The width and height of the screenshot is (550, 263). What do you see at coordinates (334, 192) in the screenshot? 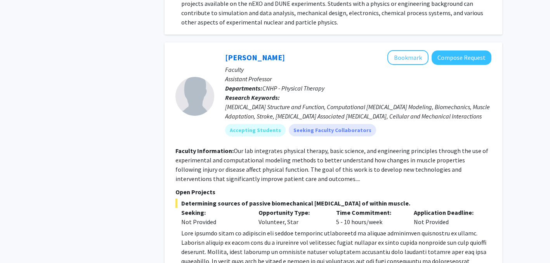
I see `p: Open Projects` at bounding box center [334, 192].